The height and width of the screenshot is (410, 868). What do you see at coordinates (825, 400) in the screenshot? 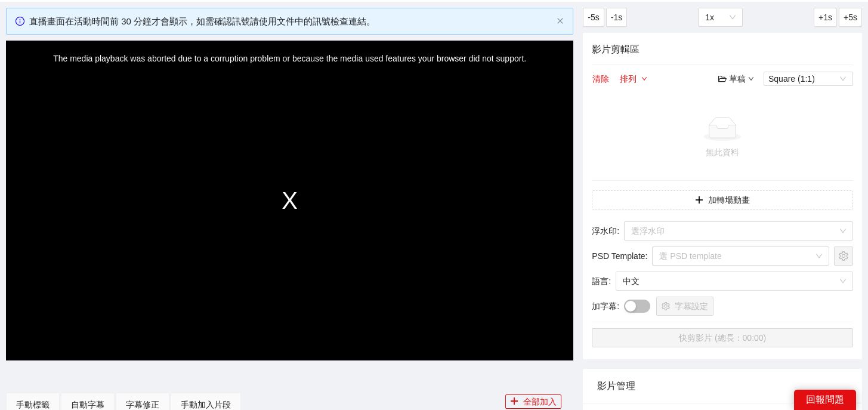
I see `div: 回報問題` at bounding box center [825, 400].